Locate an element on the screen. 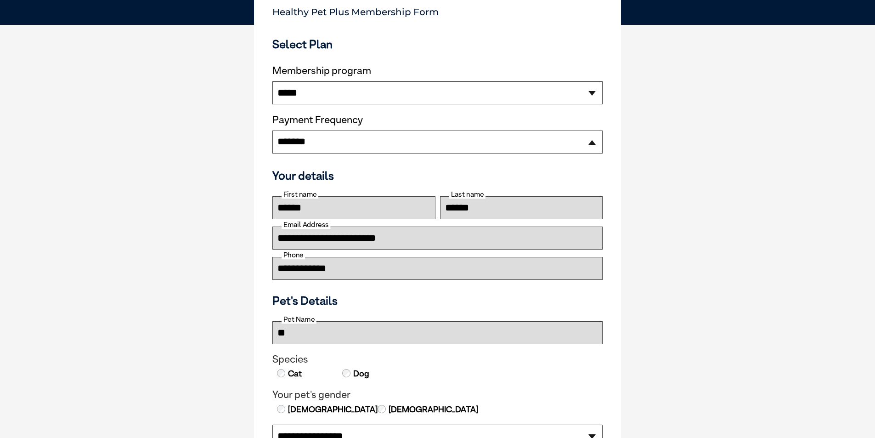 The height and width of the screenshot is (438, 875). label: Last name is located at coordinates (467, 194).